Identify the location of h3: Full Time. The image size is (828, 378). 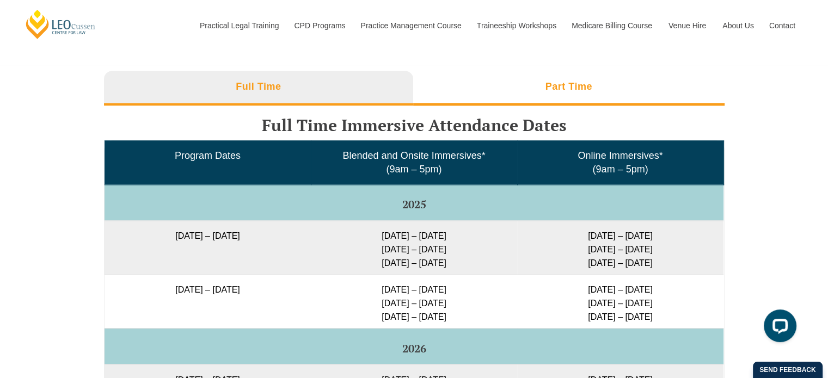
(258, 87).